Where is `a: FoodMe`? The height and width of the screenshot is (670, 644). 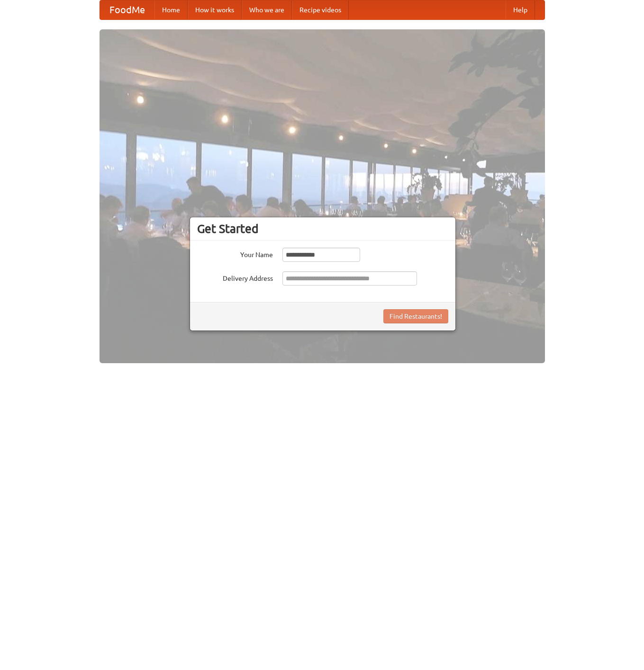 a: FoodMe is located at coordinates (127, 10).